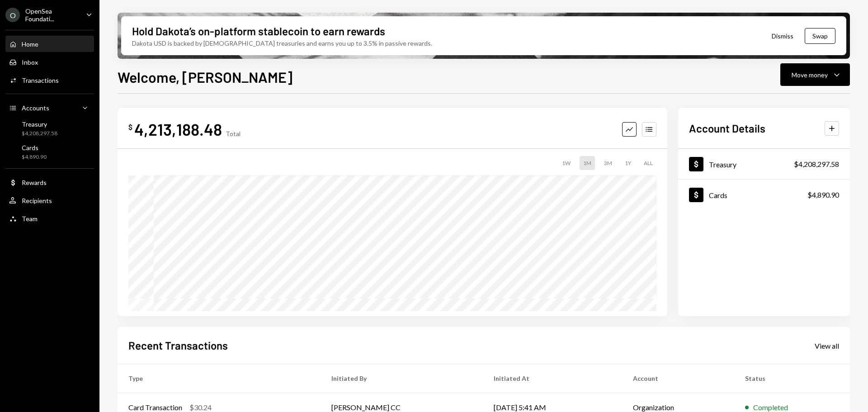 Image resolution: width=868 pixels, height=412 pixels. I want to click on div: 4,213,188.48, so click(178, 129).